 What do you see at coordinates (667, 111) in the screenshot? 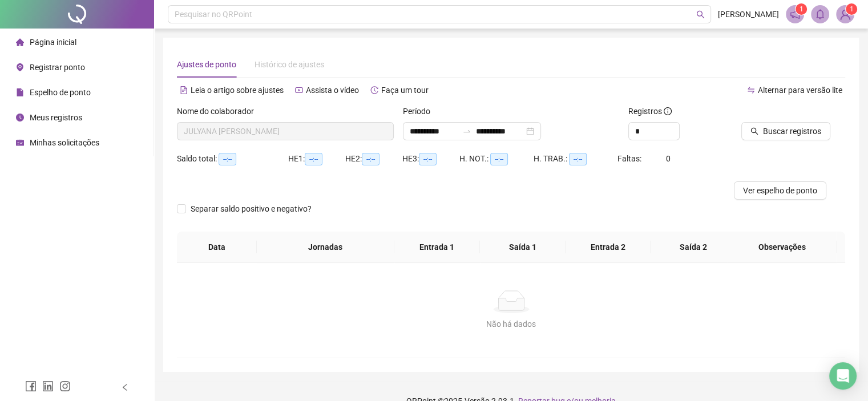
I see `span: info-circle` at bounding box center [667, 111].